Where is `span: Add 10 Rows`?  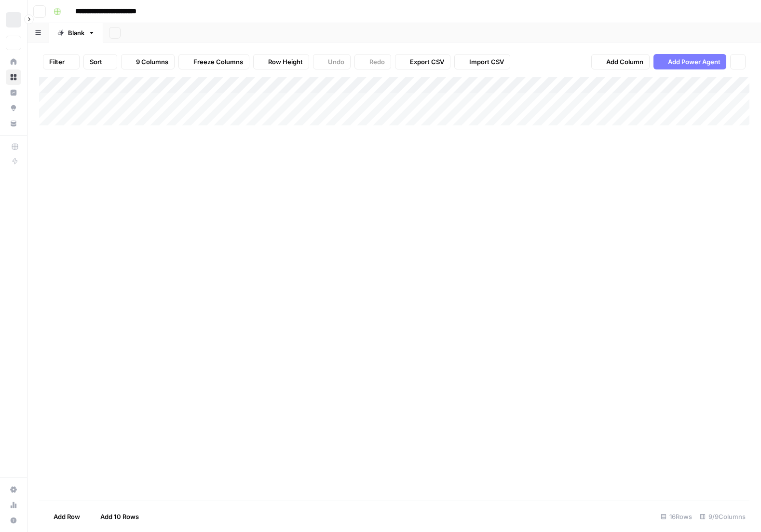 span: Add 10 Rows is located at coordinates (120, 516).